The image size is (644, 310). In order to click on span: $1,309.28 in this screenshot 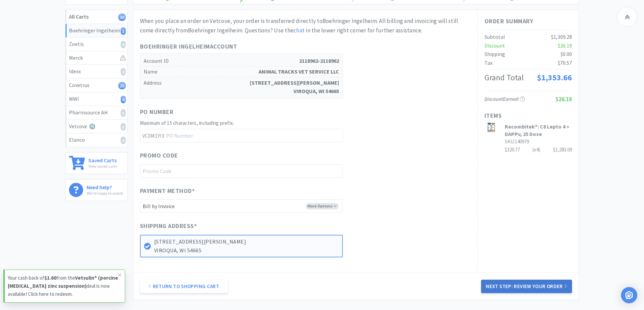, I will do `click(561, 37)`.